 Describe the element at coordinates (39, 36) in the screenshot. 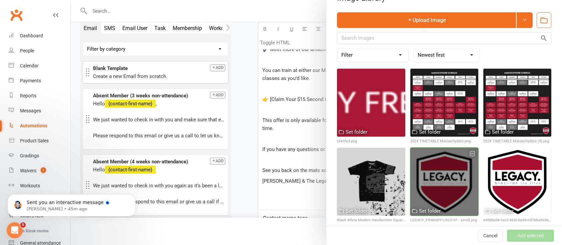

I see `a: Dashboard` at that location.